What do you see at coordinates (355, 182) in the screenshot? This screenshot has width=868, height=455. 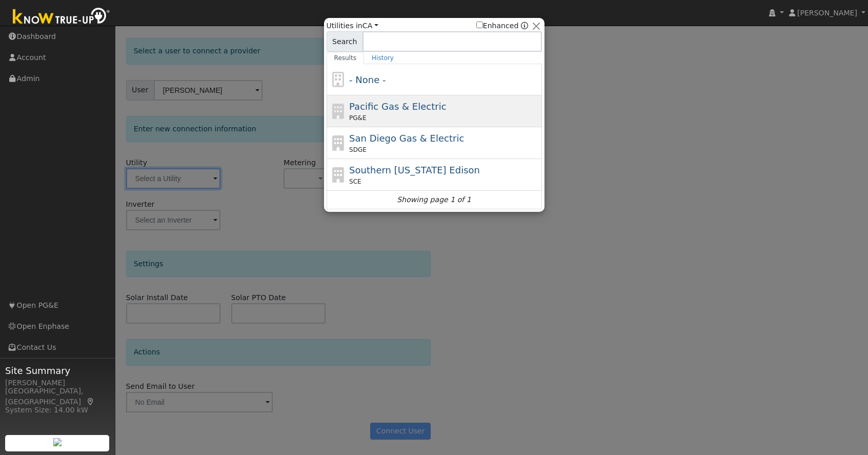 I see `span: SCE` at bounding box center [355, 182].